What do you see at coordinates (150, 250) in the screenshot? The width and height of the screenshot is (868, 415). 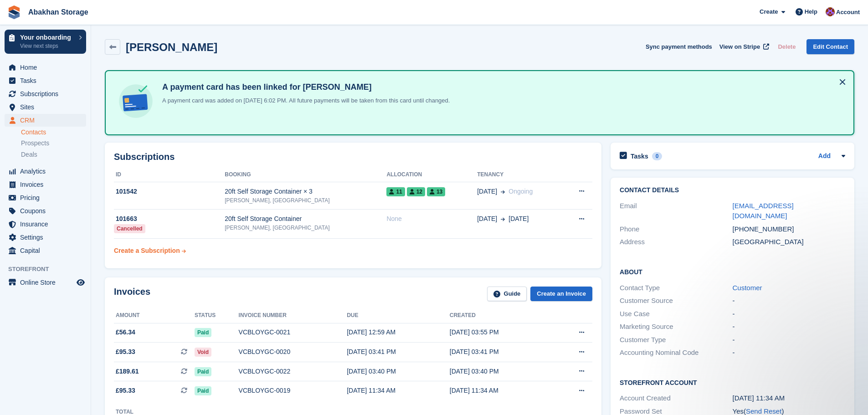 I see `a: Create a Subscription` at bounding box center [150, 250].